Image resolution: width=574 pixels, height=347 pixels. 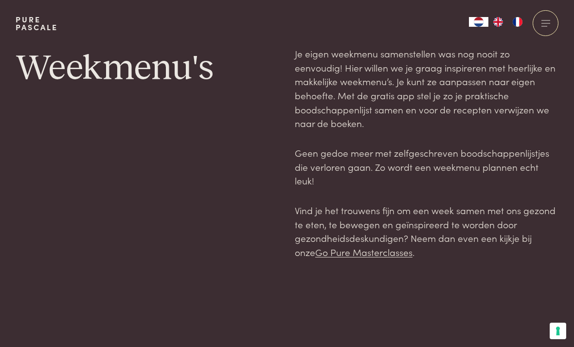 What do you see at coordinates (427, 231) in the screenshot?
I see `p: Vind je het trouwens fijn om een week samen met ons gezond te eten, te bewegen en geïnspireerd te...` at bounding box center [427, 231].